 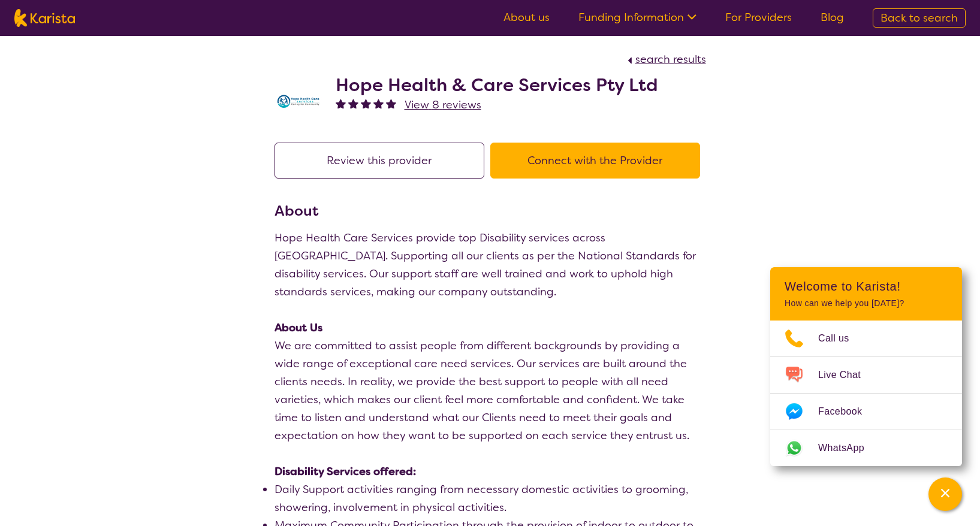 What do you see at coordinates (380, 160) in the screenshot?
I see `button: Review this provider` at bounding box center [380, 160].